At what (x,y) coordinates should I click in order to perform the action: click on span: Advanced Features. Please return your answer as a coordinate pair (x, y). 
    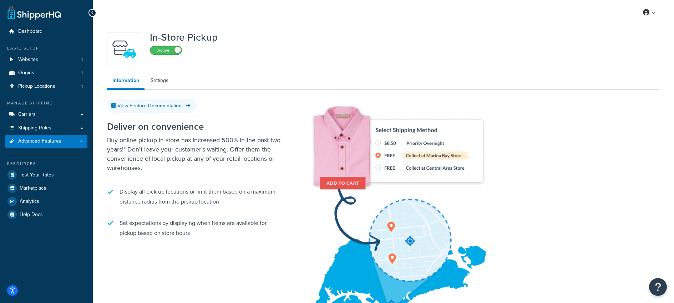
    Looking at the image, I should click on (40, 141).